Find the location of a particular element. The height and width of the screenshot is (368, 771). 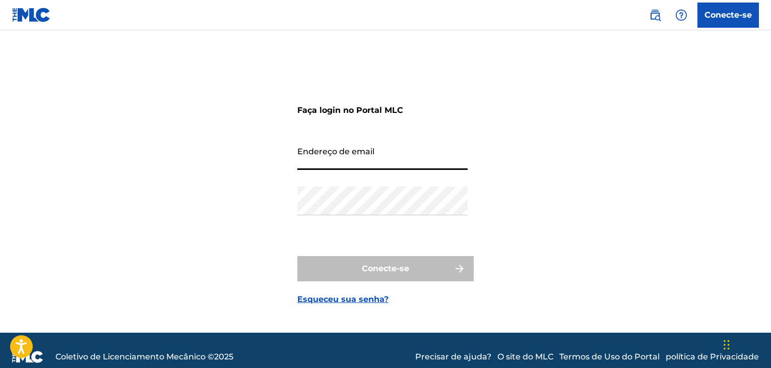

div: Widget de chat is located at coordinates (746, 344).